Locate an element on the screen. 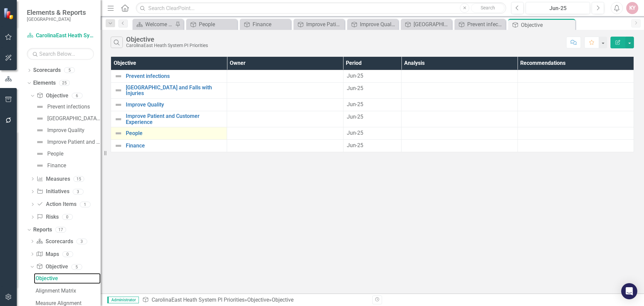 The image size is (644, 306). span: Administrator is located at coordinates (123, 300).